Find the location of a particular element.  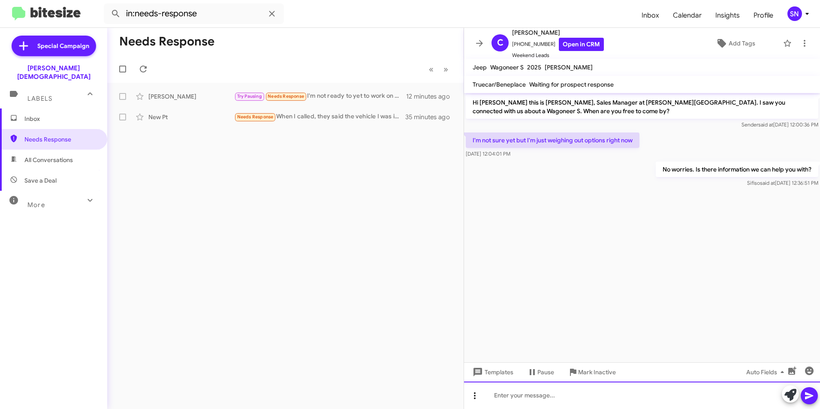

div: I'm not ready to yet to work on a deal is located at coordinates (320, 96).